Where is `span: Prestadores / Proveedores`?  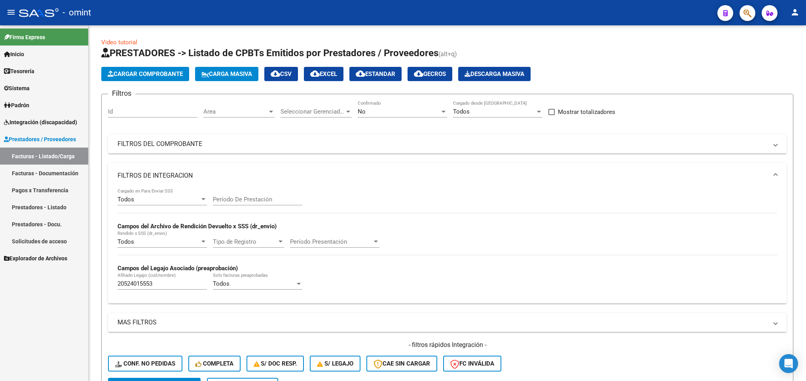 span: Prestadores / Proveedores is located at coordinates (40, 139).